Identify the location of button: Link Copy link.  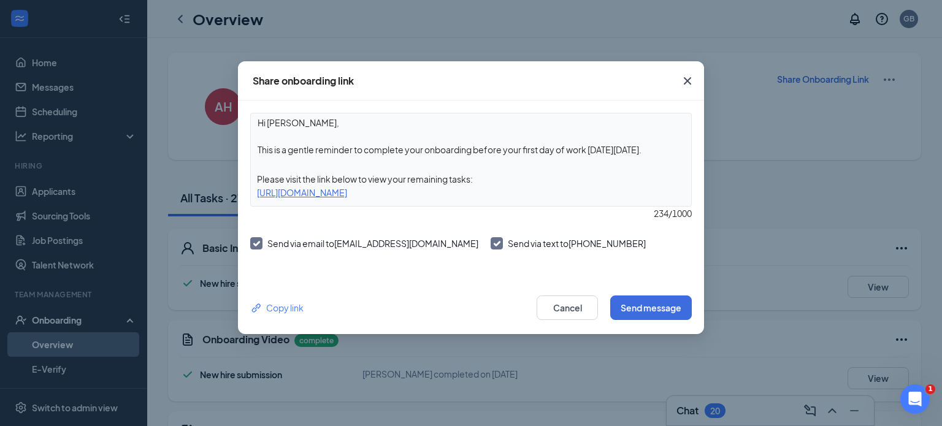
(277, 308).